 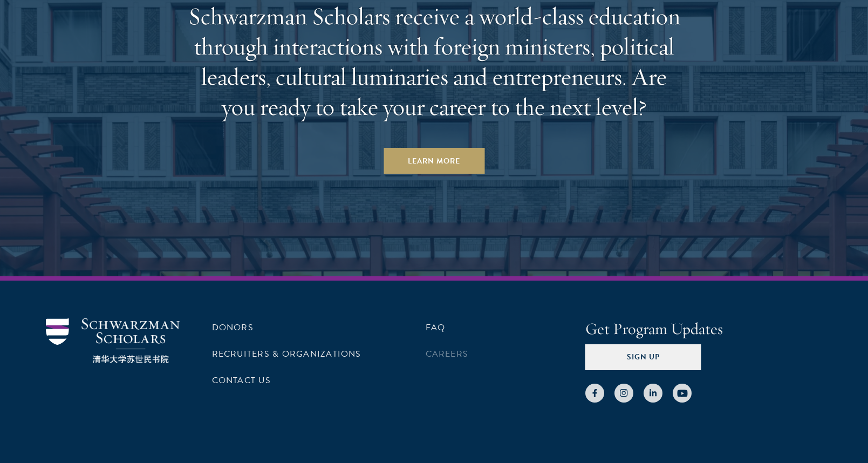 What do you see at coordinates (232, 328) in the screenshot?
I see `a: Donors` at bounding box center [232, 328].